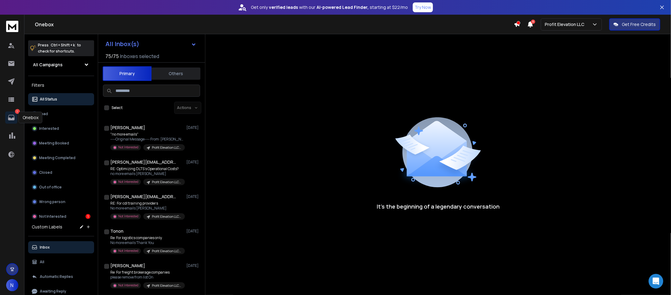 The width and height of the screenshot is (671, 295). What do you see at coordinates (565, 24) in the screenshot?
I see `p: Profit Elevation LLC` at bounding box center [565, 24].